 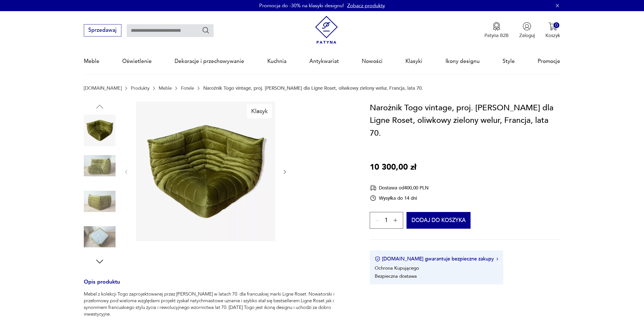 I want to click on button: 0Koszyk, so click(x=553, y=31).